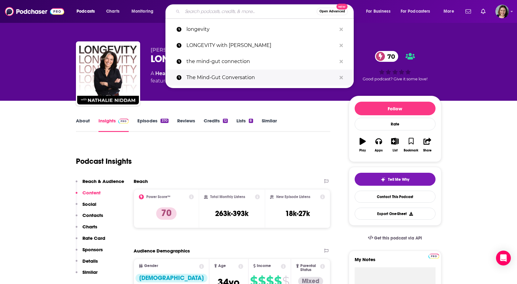 Image resolution: width=517 pixels, height=284 pixels. What do you see at coordinates (232, 213) in the screenshot?
I see `h3: 263k-393k` at bounding box center [232, 213].